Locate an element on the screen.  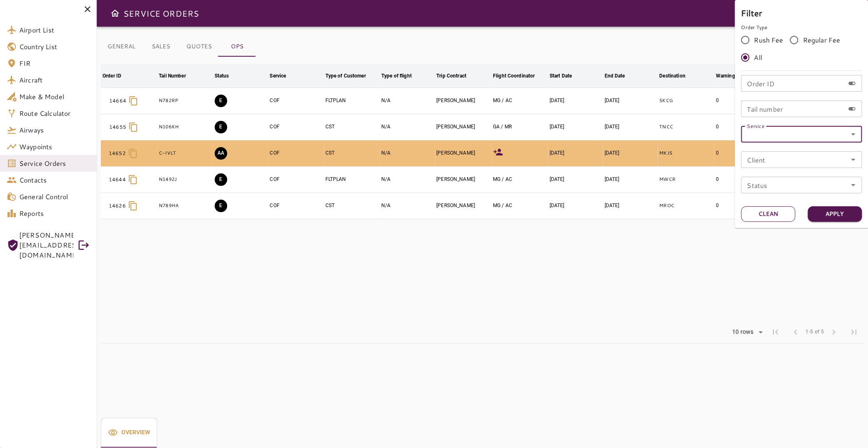
button: Clean is located at coordinates (768, 214).